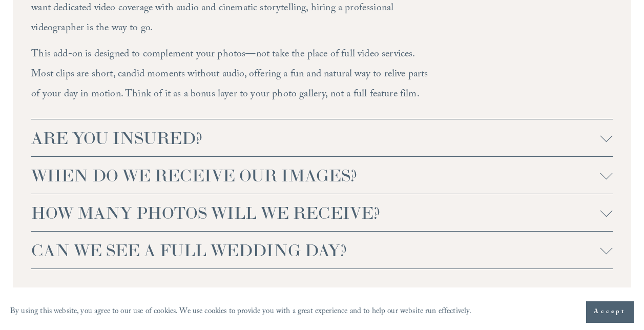 Image resolution: width=644 pixels, height=330 pixels. What do you see at coordinates (610, 312) in the screenshot?
I see `button: Accept` at bounding box center [610, 312].